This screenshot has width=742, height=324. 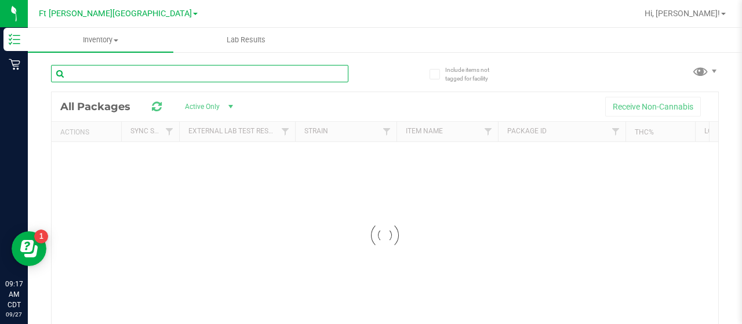 I want to click on input: Search Package ID, Item Name, SKU, Lot or Part Number..., so click(x=199, y=74).